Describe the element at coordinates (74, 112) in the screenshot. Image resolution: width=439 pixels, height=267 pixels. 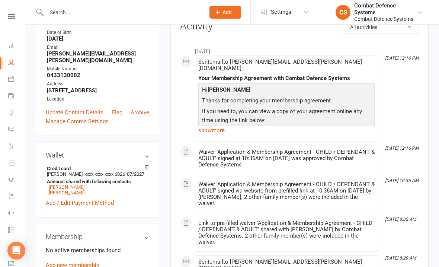
I see `a: Update Contact Details` at that location.